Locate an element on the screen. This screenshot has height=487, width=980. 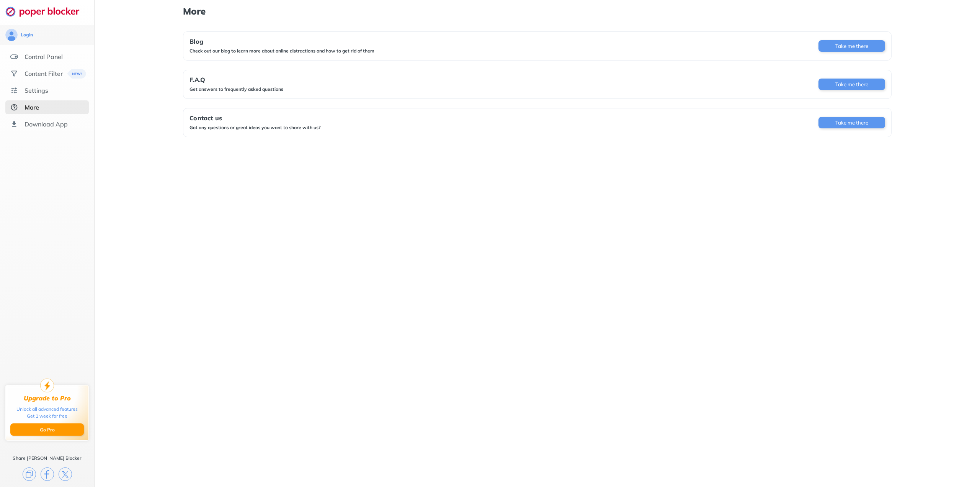
div: Got any questions or great ideas you want to share with us? is located at coordinates (255, 127).